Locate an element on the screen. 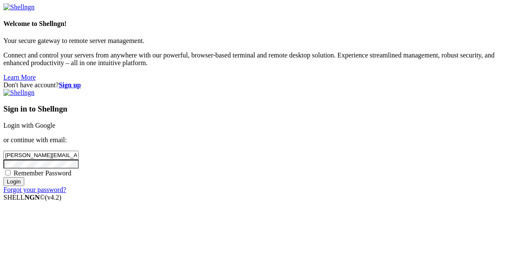 The image size is (525, 255). p: or continue with email: is located at coordinates (262, 140).